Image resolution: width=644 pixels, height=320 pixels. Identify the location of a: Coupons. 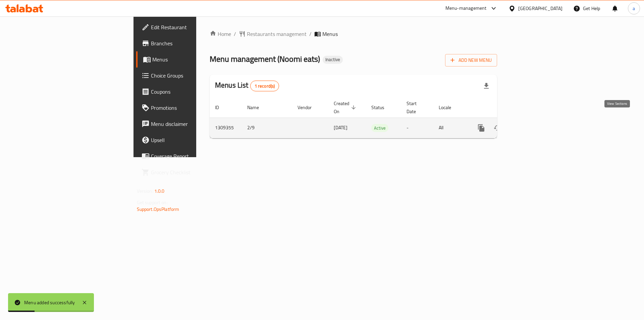
(188, 92).